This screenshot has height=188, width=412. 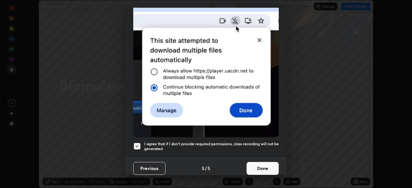 What do you see at coordinates (149, 168) in the screenshot?
I see `button: Previous` at bounding box center [149, 168].